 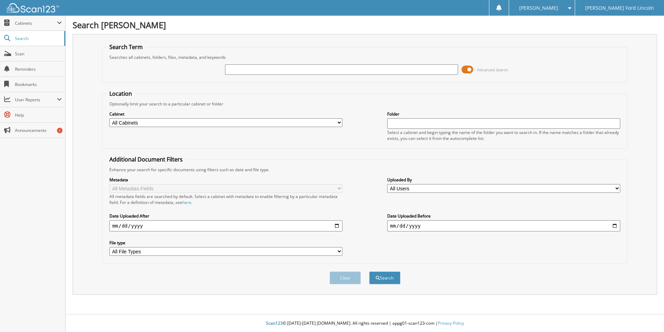 What do you see at coordinates (146, 159) in the screenshot?
I see `legend: Additional Document Filters` at bounding box center [146, 159].